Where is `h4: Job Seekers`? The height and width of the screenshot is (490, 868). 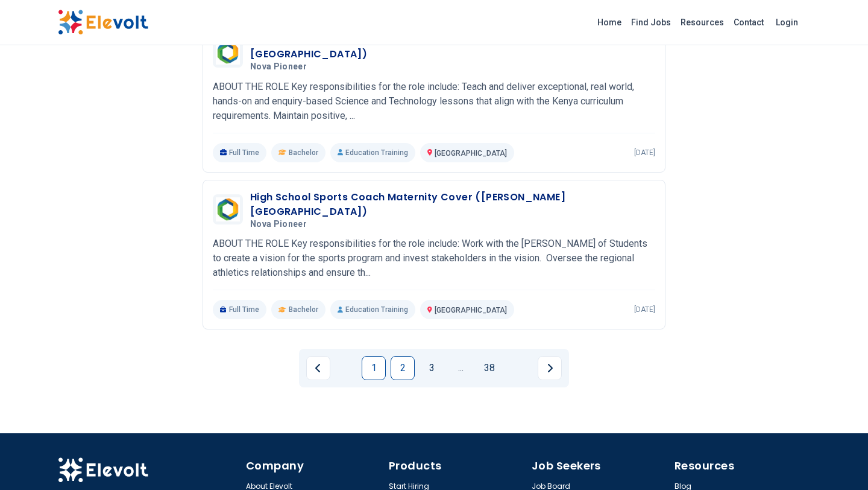 h4: Job Seekers is located at coordinates (599, 465).